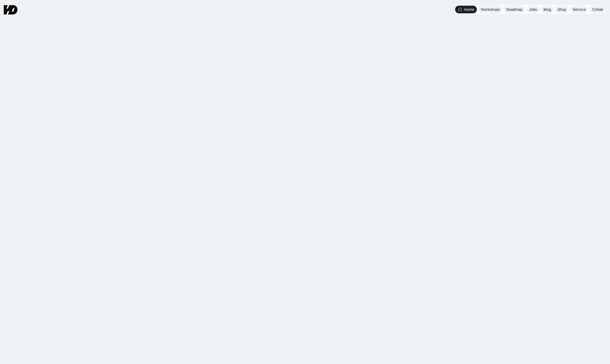  What do you see at coordinates (514, 10) in the screenshot?
I see `div: Roadmap` at bounding box center [514, 10].